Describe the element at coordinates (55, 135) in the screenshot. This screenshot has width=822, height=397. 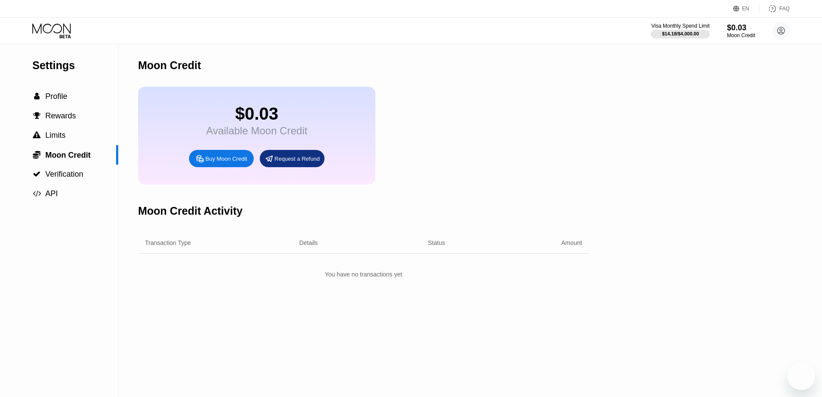
I see `span: Limits` at that location.